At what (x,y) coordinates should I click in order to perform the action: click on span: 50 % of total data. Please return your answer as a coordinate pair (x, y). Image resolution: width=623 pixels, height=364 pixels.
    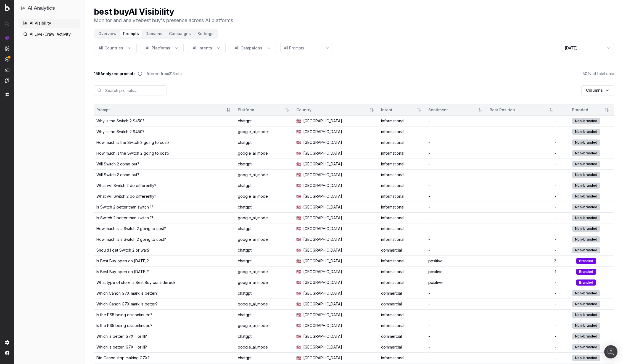
    Looking at the image, I should click on (598, 74).